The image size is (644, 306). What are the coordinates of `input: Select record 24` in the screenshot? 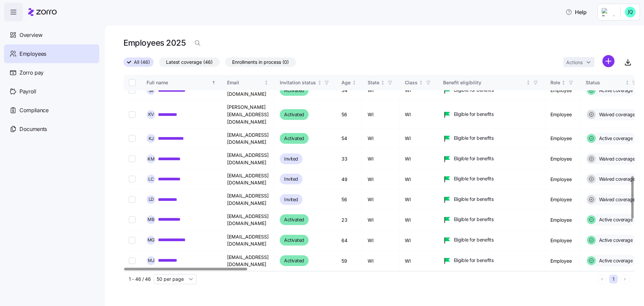 It's located at (132, 114).